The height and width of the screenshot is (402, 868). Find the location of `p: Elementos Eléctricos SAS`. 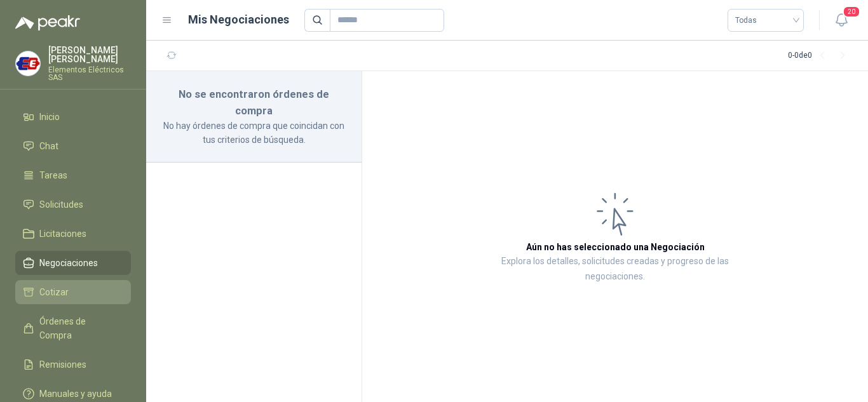

p: Elementos Eléctricos SAS is located at coordinates (90, 74).